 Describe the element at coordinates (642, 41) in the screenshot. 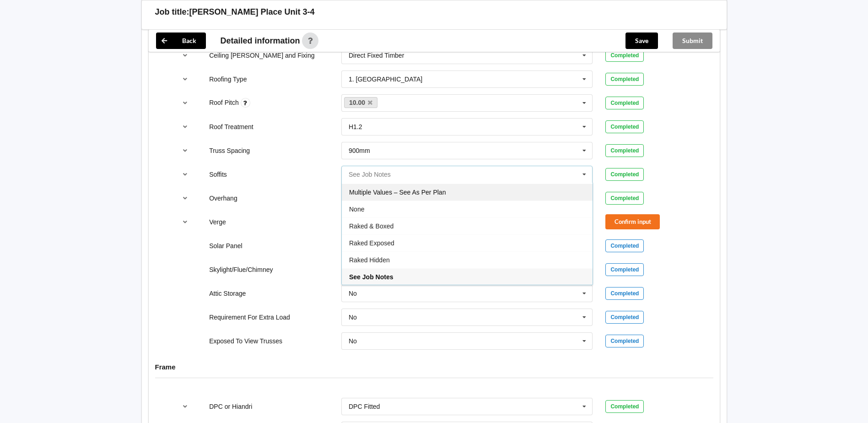

I see `button: Save` at that location.